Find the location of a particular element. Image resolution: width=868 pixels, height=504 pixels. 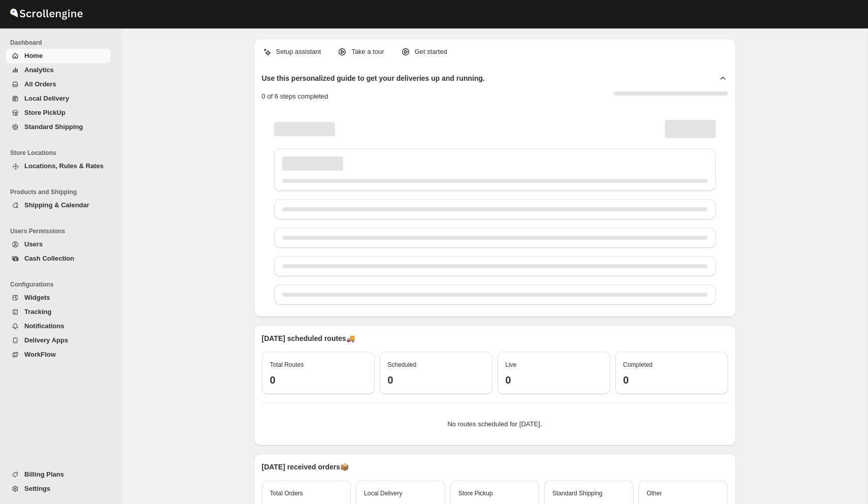

button: Settings is located at coordinates (58, 488).